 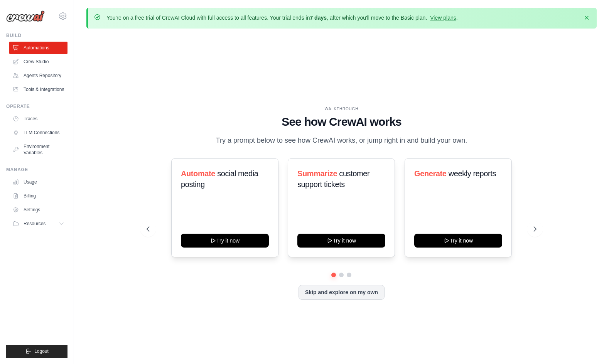 I want to click on button: Skip and explore on my own, so click(x=341, y=292).